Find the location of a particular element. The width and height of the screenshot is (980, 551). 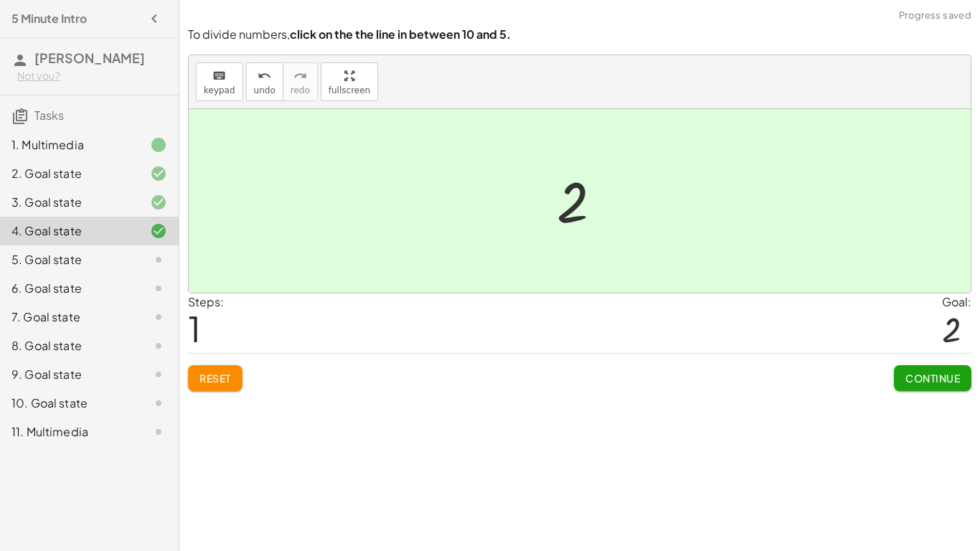

strong: click on the the line in between 10 and 5. is located at coordinates (400, 34).